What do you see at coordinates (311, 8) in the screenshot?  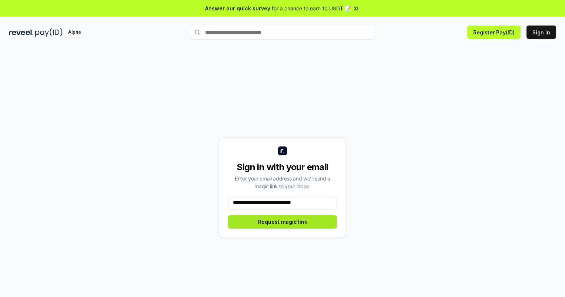 I see `span: for a chance to earn 10 USDT 📝` at bounding box center [311, 8].